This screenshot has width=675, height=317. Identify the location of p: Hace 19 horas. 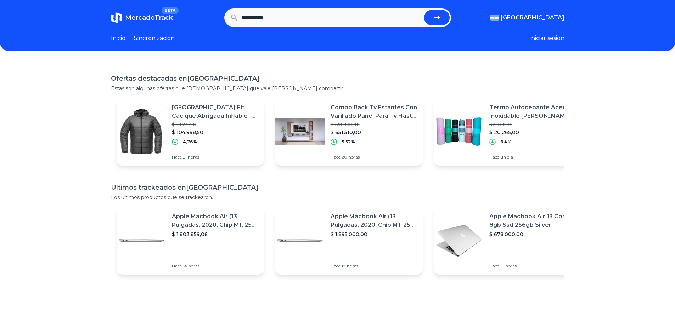
(532, 266).